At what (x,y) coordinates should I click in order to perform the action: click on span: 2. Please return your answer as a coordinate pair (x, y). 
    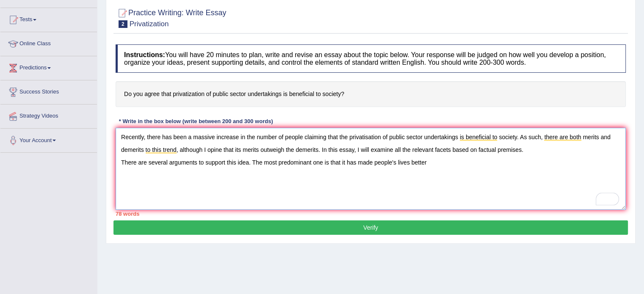
    Looking at the image, I should click on (123, 24).